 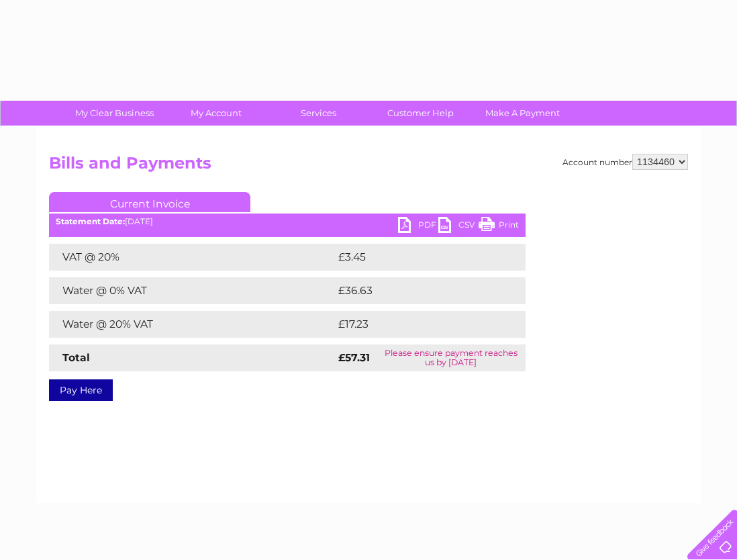 What do you see at coordinates (369, 167) in the screenshot?
I see `h2: Bills and Payments` at bounding box center [369, 167].